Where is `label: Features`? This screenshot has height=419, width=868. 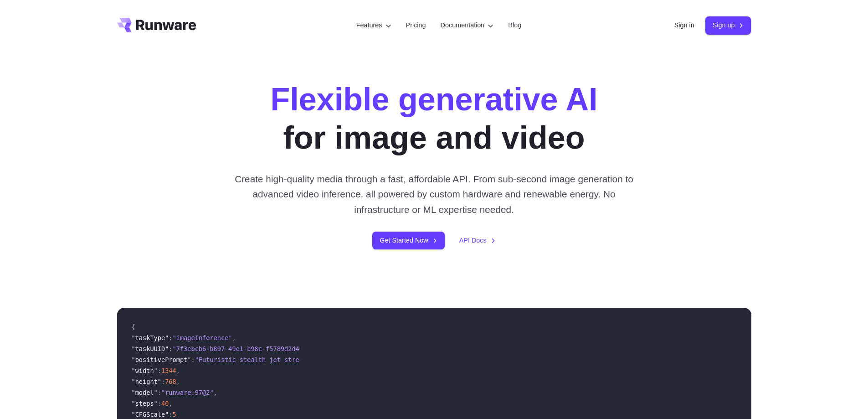
label: Features is located at coordinates (374, 25).